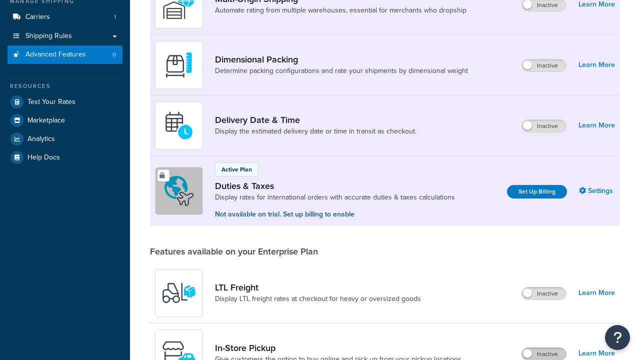  Describe the element at coordinates (65, 17) in the screenshot. I see `a: Carriers1` at that location.